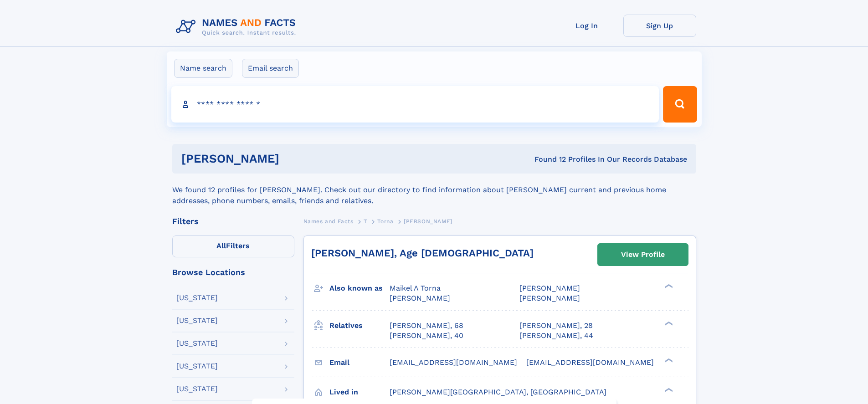 The image size is (868, 404). I want to click on a: View Profile, so click(643, 254).